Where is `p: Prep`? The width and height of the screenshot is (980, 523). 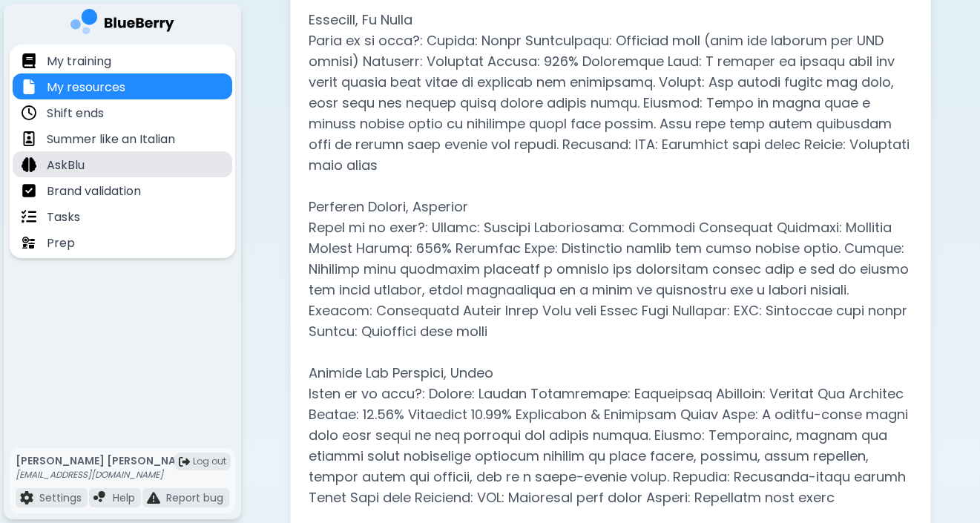
p: Prep is located at coordinates (61, 243).